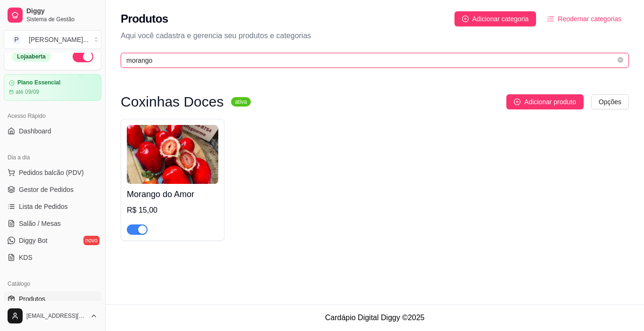  What do you see at coordinates (52, 131) in the screenshot?
I see `a: Dashboard` at bounding box center [52, 131].